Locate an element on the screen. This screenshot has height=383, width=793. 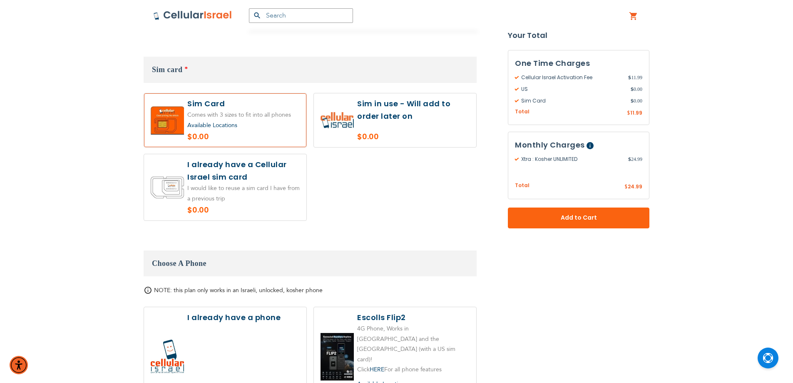
div: Accessibility Menu is located at coordinates (19, 365).